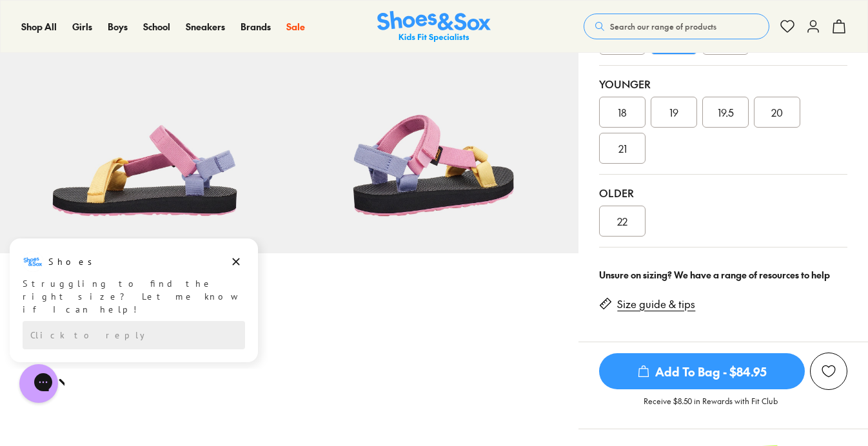 Image resolution: width=868 pixels, height=446 pixels. Describe the element at coordinates (725, 112) in the screenshot. I see `span: 19.5` at that location.